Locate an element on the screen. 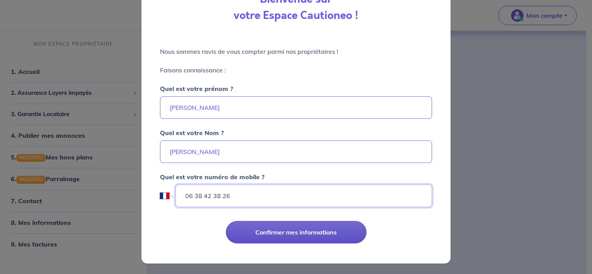 This screenshot has width=592, height=274. p: Nous sommes ravis de vous compter parmi nos propriétaires ! is located at coordinates (296, 52).